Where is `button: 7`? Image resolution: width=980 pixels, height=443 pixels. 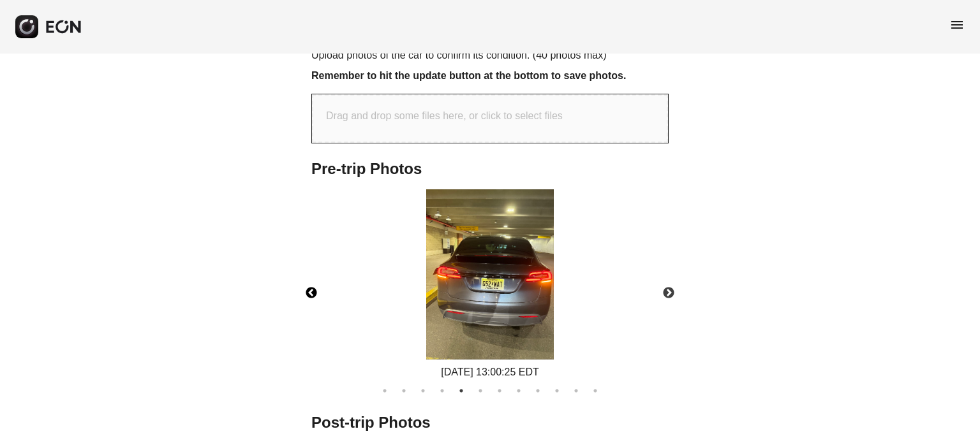
button: 7 is located at coordinates (500, 391).